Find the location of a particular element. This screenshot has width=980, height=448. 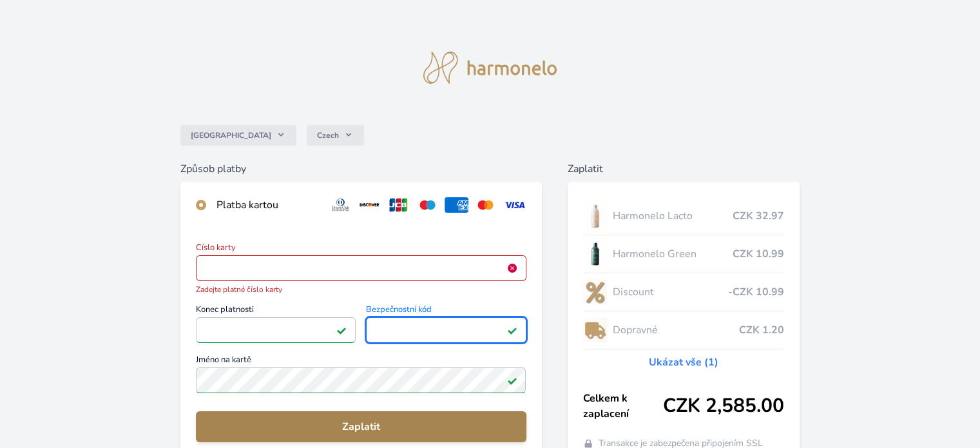

button: Zaplatit is located at coordinates (361, 426).